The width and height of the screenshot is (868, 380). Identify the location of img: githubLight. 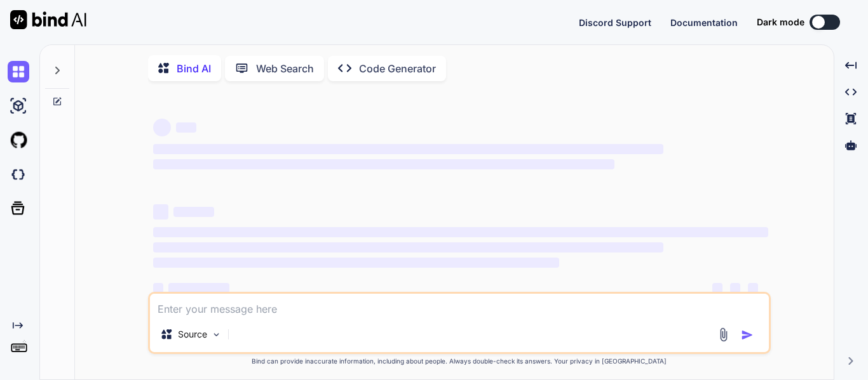
(18, 140).